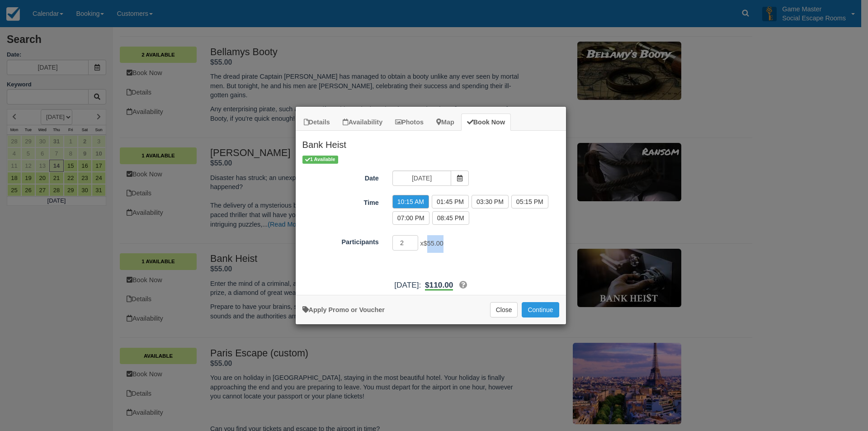 This screenshot has width=868, height=431. I want to click on h2: Bank Heist, so click(431, 143).